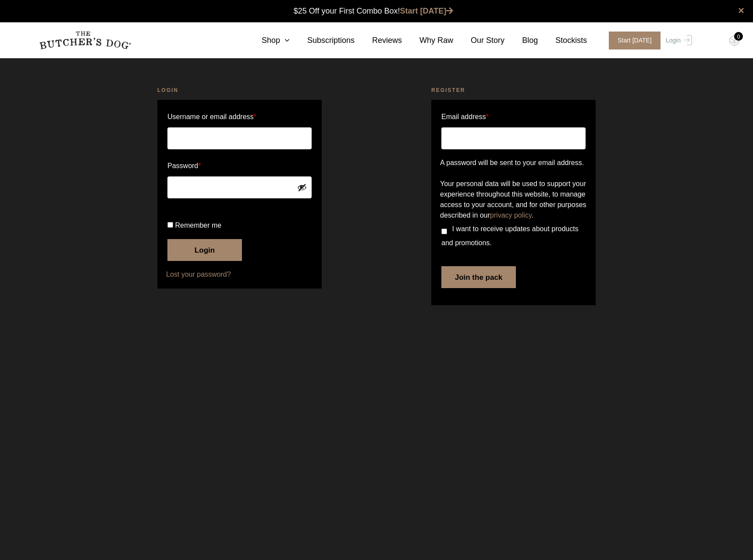 Image resolution: width=753 pixels, height=560 pixels. What do you see at coordinates (239, 90) in the screenshot?
I see `h2: Login` at bounding box center [239, 90].